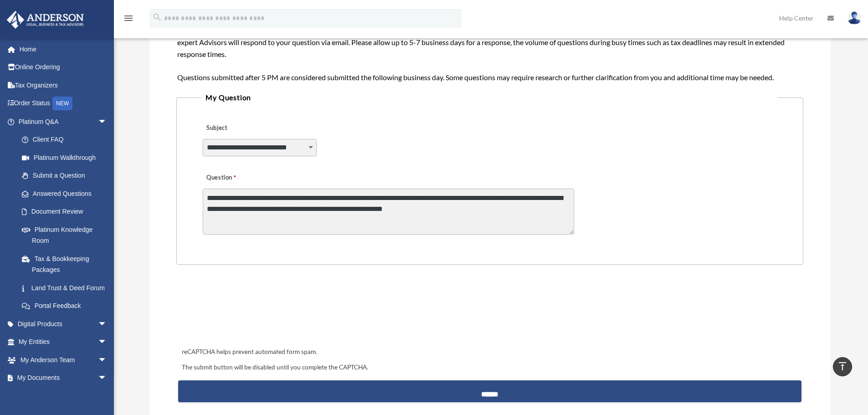 The height and width of the screenshot is (415, 868). I want to click on a: Home, so click(63, 49).